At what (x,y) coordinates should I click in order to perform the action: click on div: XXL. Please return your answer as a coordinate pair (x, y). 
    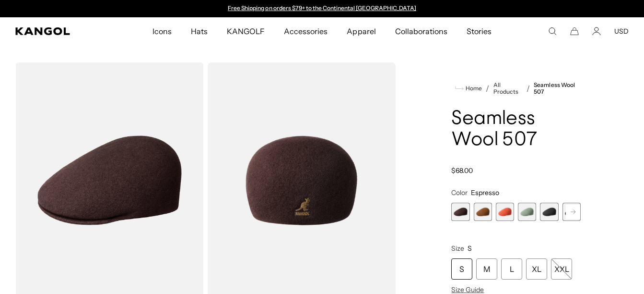
    Looking at the image, I should click on (562, 269).